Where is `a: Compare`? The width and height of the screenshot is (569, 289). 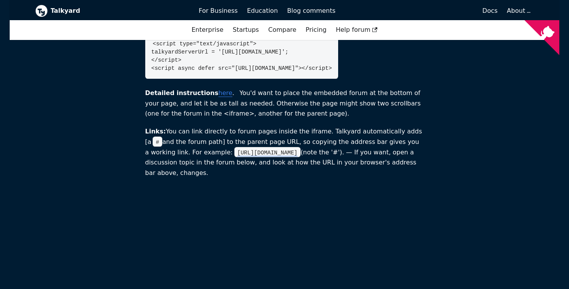 a: Compare is located at coordinates (282, 29).